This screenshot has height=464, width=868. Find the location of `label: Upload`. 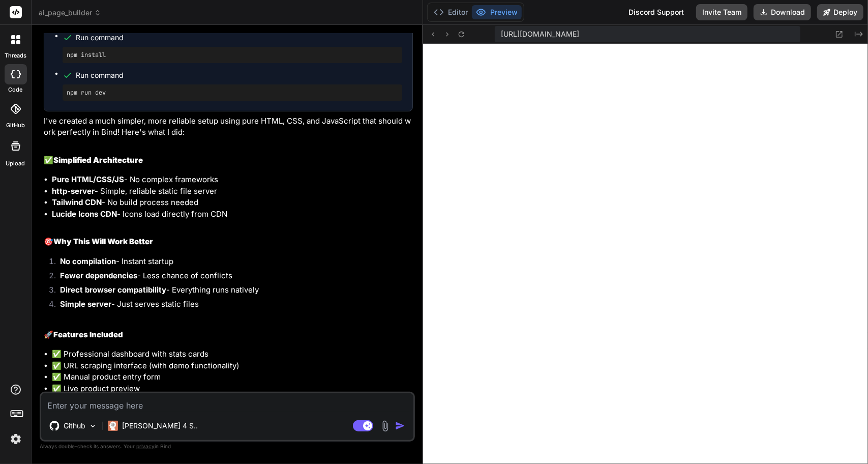

label: Upload is located at coordinates (15, 164).